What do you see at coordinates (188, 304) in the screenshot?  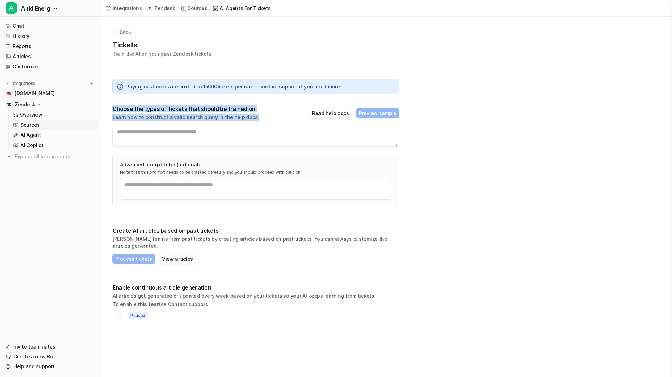 I see `span: Contact support.` at bounding box center [188, 304].